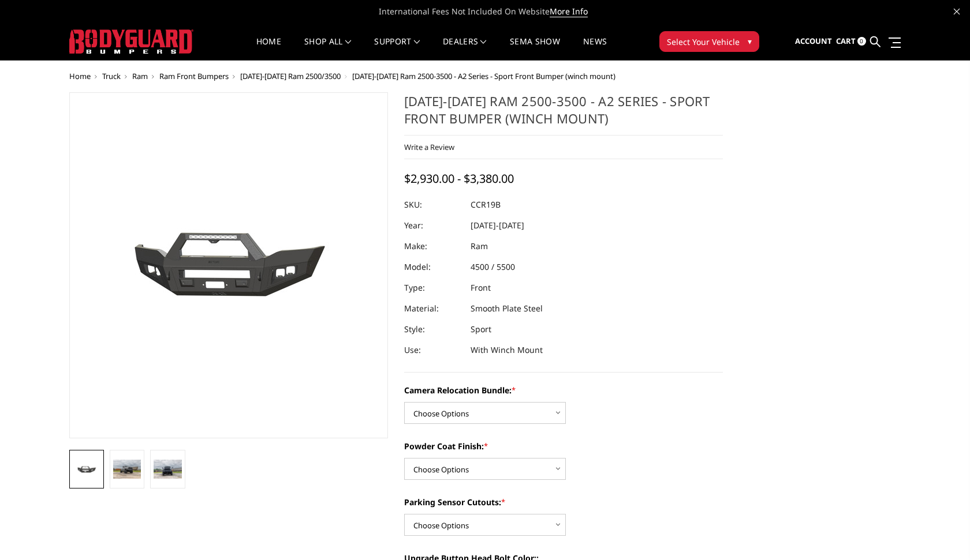 The width and height of the screenshot is (970, 560). I want to click on dd: 4500 / 5500, so click(492, 267).